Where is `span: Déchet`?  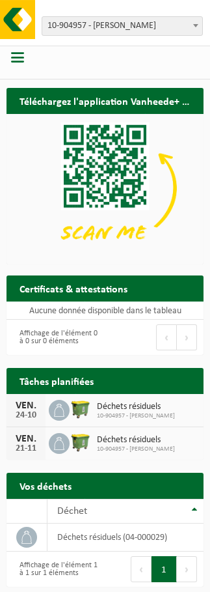 span: Déchet is located at coordinates (72, 511).